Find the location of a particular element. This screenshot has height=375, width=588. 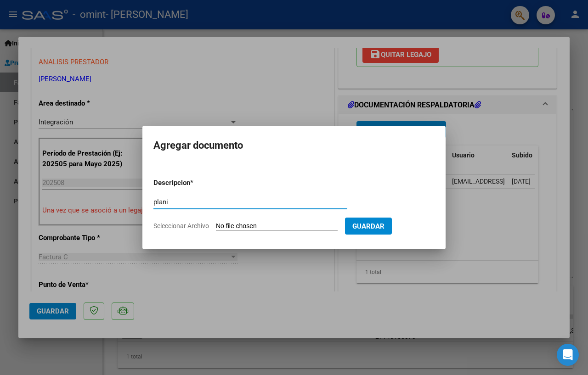

span: Guardar is located at coordinates (369, 226).